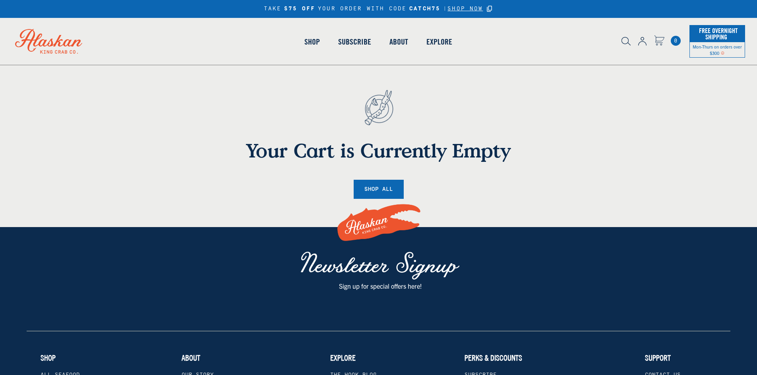 The height and width of the screenshot is (375, 757). I want to click on a: Shop All, so click(379, 189).